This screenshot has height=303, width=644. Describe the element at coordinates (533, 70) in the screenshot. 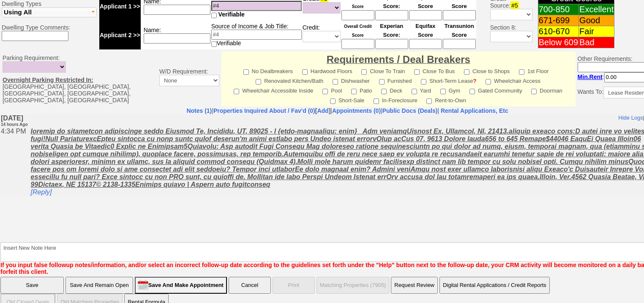

I see `label: 1st Floor` at that location.